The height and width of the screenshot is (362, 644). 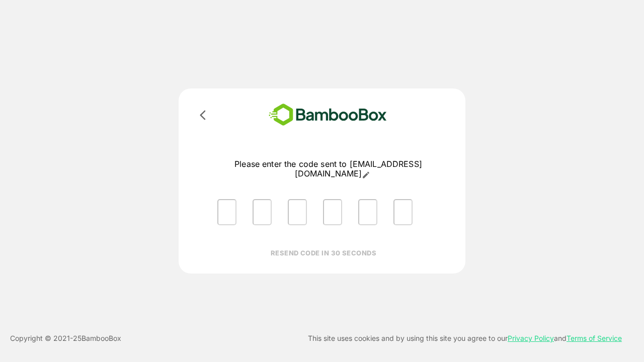 I want to click on input: Please enter OTP character 4, so click(x=332, y=212).